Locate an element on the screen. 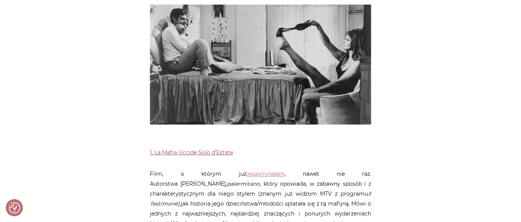 This screenshot has height=222, width=521. a: 1. La Mafia Uccide Solo d’Estate is located at coordinates (191, 152).